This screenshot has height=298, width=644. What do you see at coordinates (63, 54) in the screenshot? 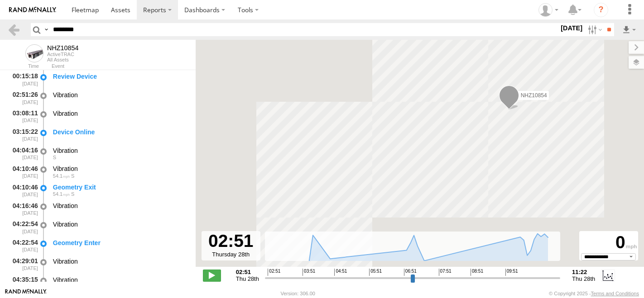
I see `div: ActiveTRAC` at bounding box center [63, 54].